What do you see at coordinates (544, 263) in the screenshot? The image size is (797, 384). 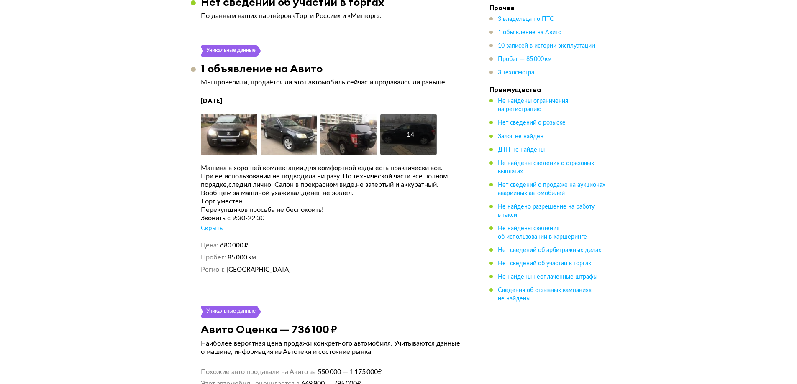 I see `span: Нет сведений об участии в торгах` at bounding box center [544, 263].